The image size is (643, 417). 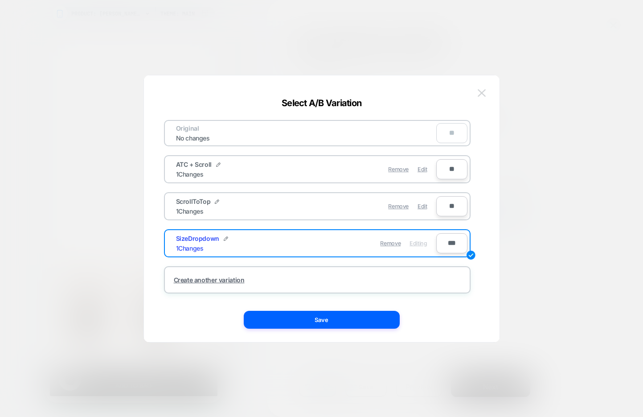 What do you see at coordinates (471, 255) in the screenshot?
I see `img: edit` at bounding box center [471, 255].